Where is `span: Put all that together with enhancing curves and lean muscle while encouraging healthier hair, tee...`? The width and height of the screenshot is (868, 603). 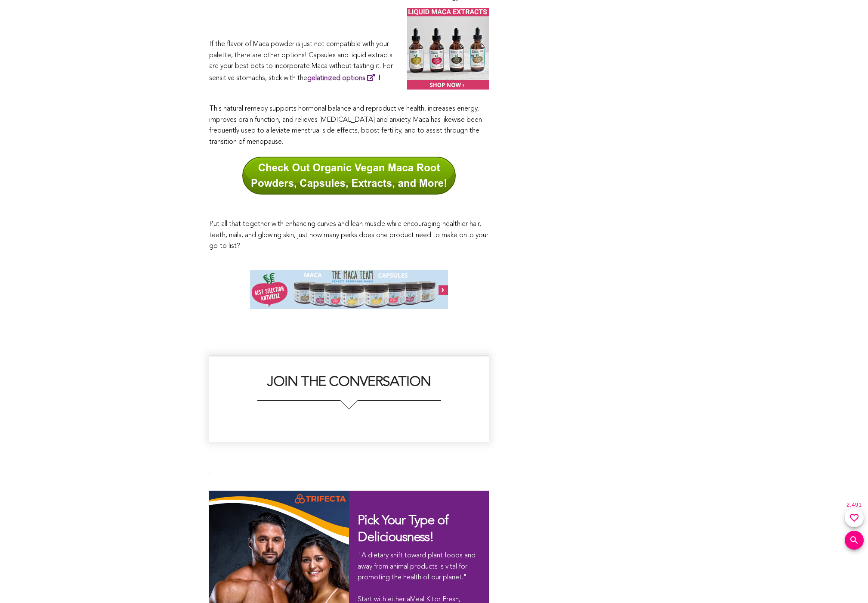 span: Put all that together with enhancing curves and lean muscle while encouraging healthier hair, tee... is located at coordinates (348, 235).